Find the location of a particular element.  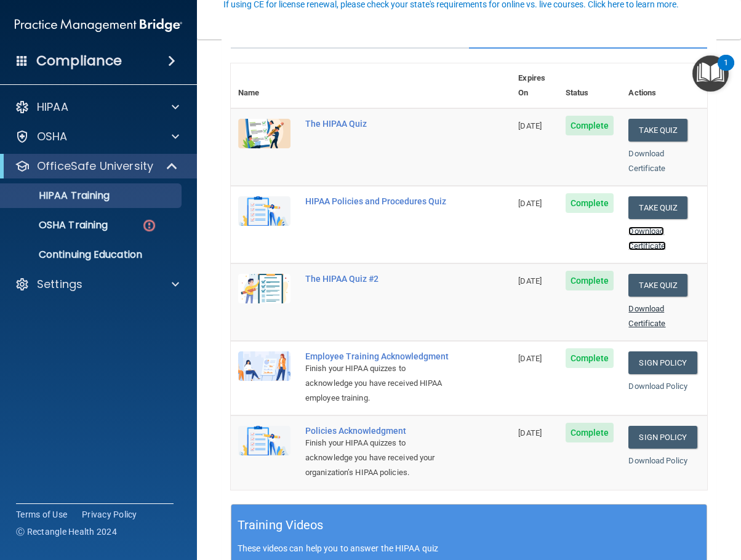

span: Ⓒ Rectangle Health 2024 is located at coordinates (66, 532).